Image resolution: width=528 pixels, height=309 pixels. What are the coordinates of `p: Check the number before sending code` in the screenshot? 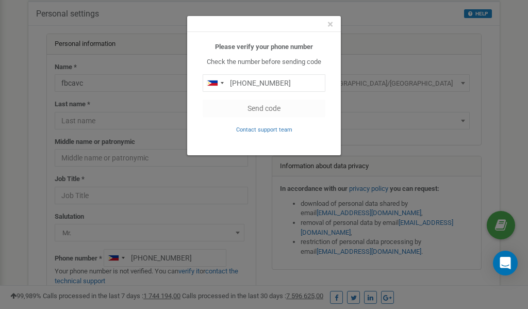 It's located at (264, 62).